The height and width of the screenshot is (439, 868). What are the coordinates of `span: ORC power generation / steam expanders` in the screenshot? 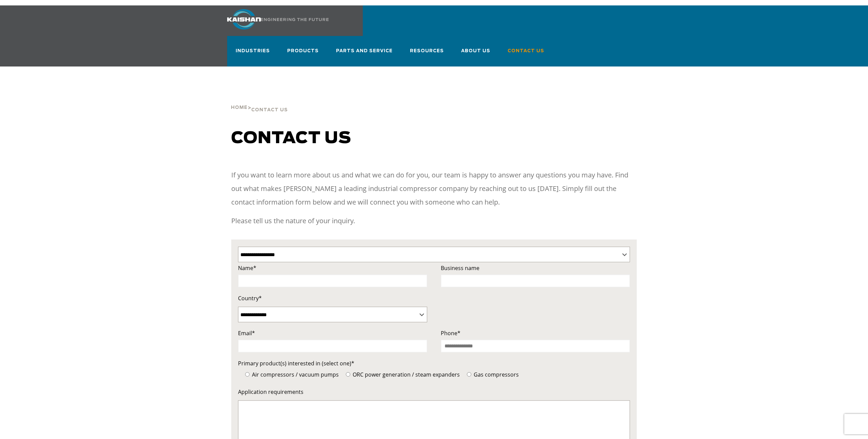 It's located at (406, 375).